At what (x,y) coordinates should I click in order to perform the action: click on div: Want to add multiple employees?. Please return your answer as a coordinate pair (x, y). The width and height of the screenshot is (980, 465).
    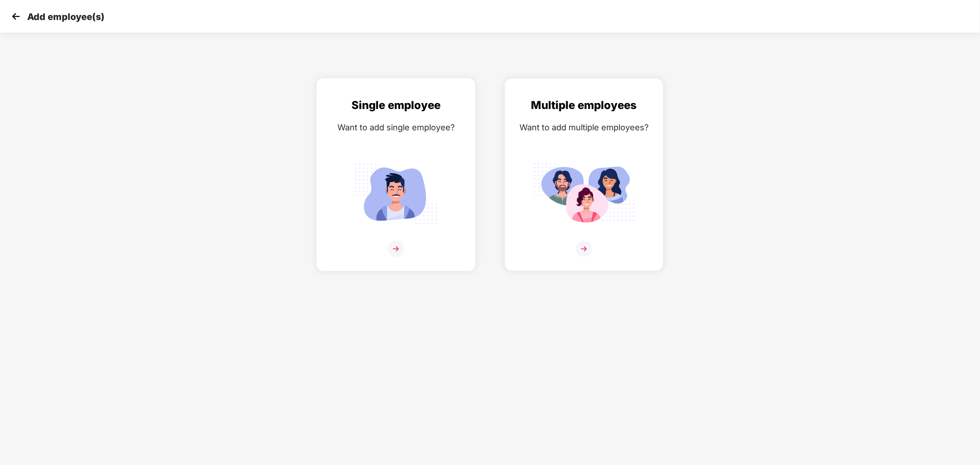
    Looking at the image, I should click on (584, 127).